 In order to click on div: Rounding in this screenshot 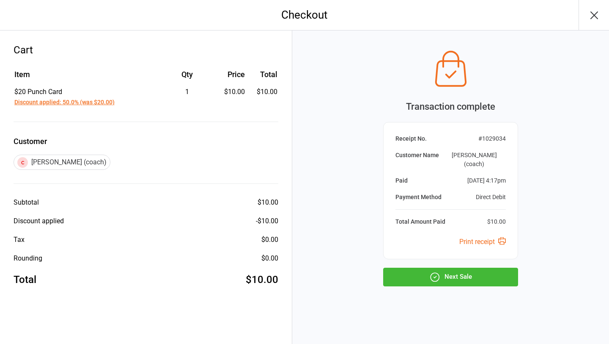, I will do `click(28, 258)`.